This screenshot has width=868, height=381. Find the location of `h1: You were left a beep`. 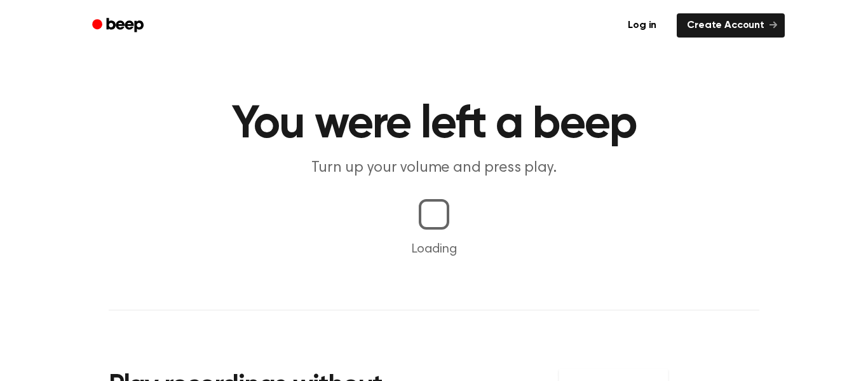

h1: You were left a beep is located at coordinates (434, 125).